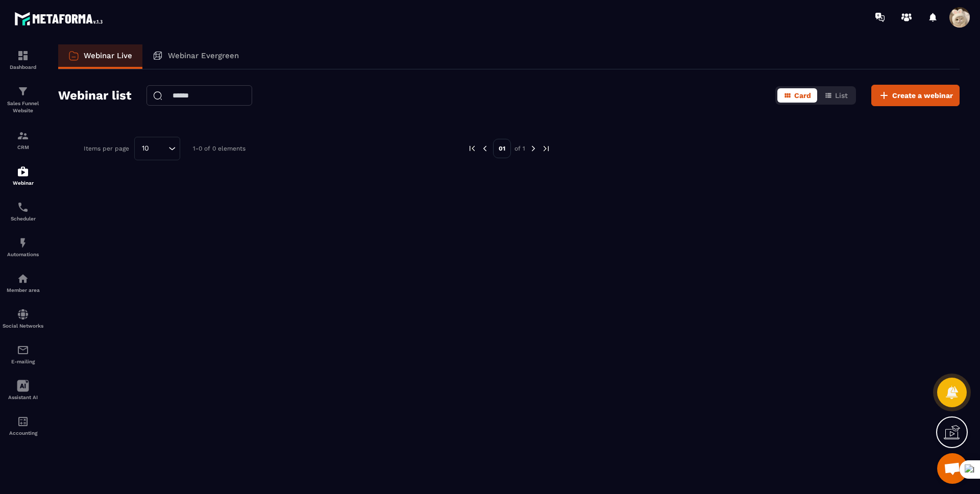 The height and width of the screenshot is (494, 980). What do you see at coordinates (23, 283) in the screenshot?
I see `a: automationsautomationsMember area` at bounding box center [23, 283].